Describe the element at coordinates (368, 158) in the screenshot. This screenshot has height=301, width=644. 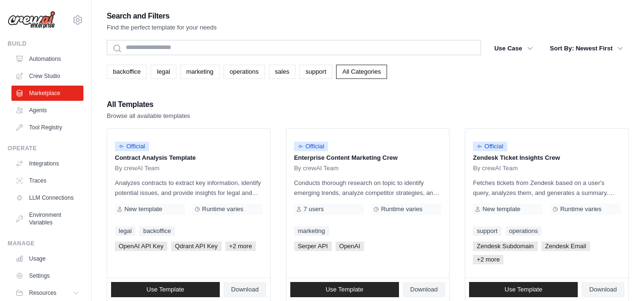
I see `p: Enterprise Content Marketing Crew` at that location.